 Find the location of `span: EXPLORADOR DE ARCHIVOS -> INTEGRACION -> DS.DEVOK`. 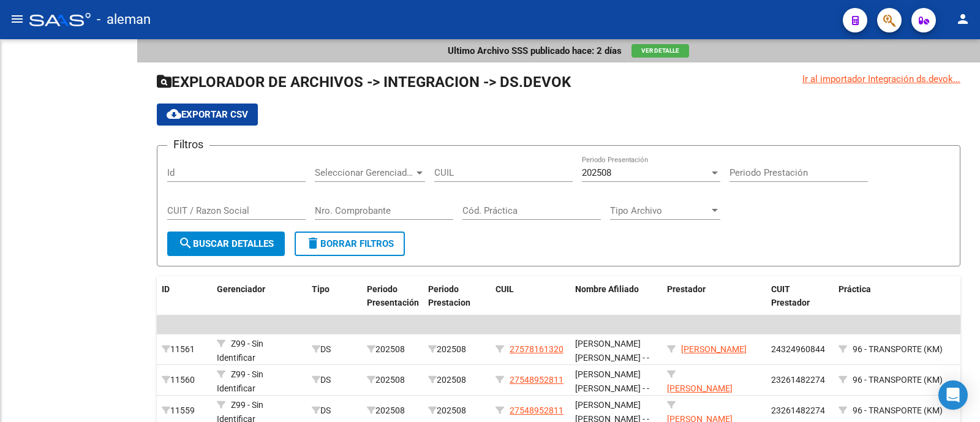

span: EXPLORADOR DE ARCHIVOS -> INTEGRACION -> DS.DEVOK is located at coordinates (364, 82).